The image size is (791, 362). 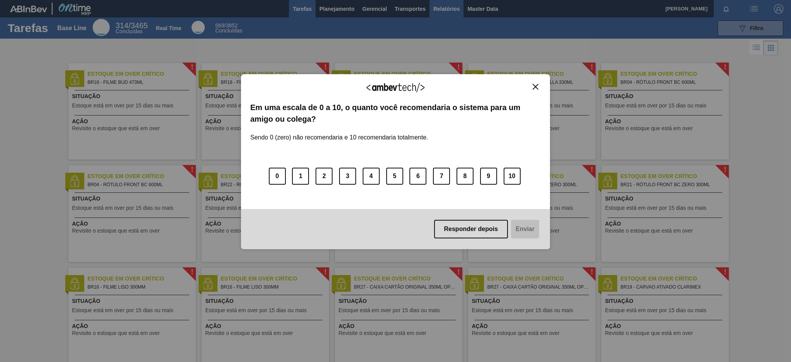 I want to click on button: 1, so click(x=300, y=176).